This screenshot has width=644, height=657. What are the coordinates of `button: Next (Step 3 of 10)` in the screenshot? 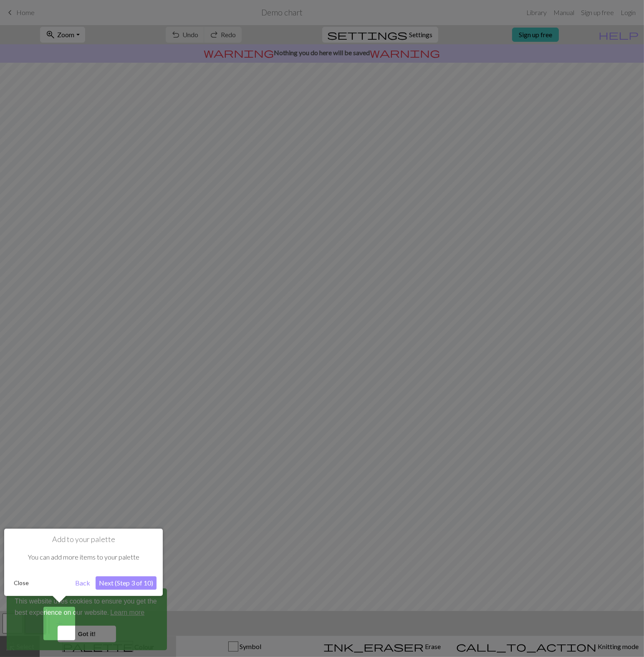 It's located at (126, 583).